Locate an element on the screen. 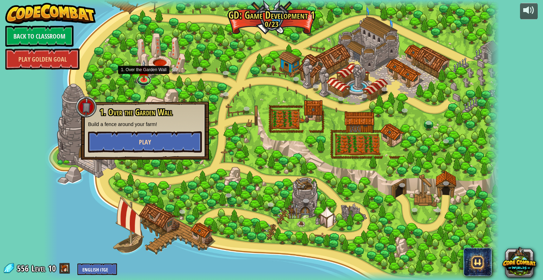  span: 1. Over the Garden Wall is located at coordinates (136, 112).